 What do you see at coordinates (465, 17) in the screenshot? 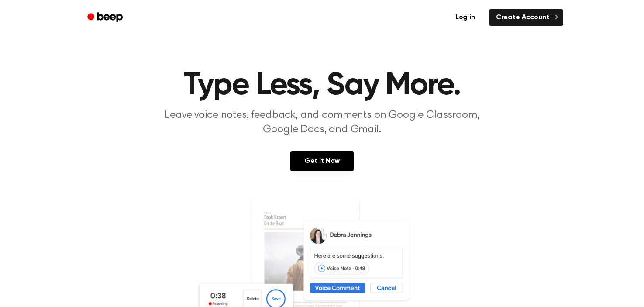
I see `a: Log in` at bounding box center [465, 17].